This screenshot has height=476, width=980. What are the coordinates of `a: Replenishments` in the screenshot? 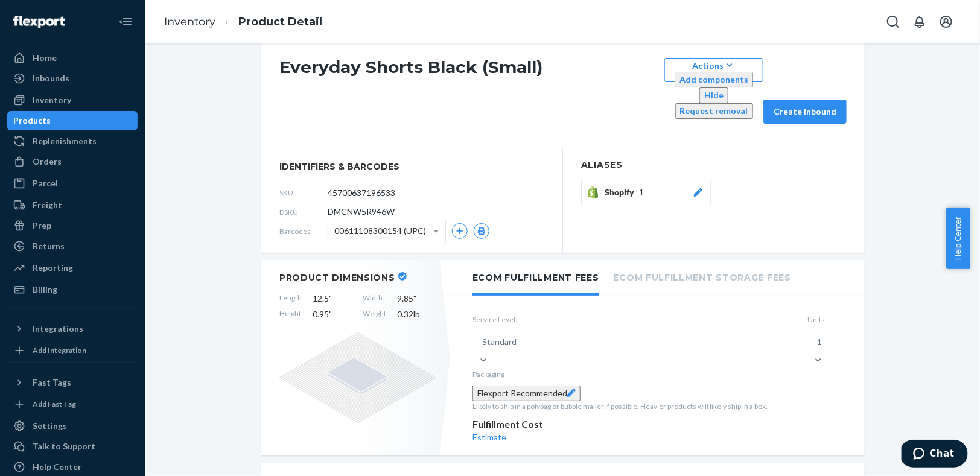 It's located at (72, 141).